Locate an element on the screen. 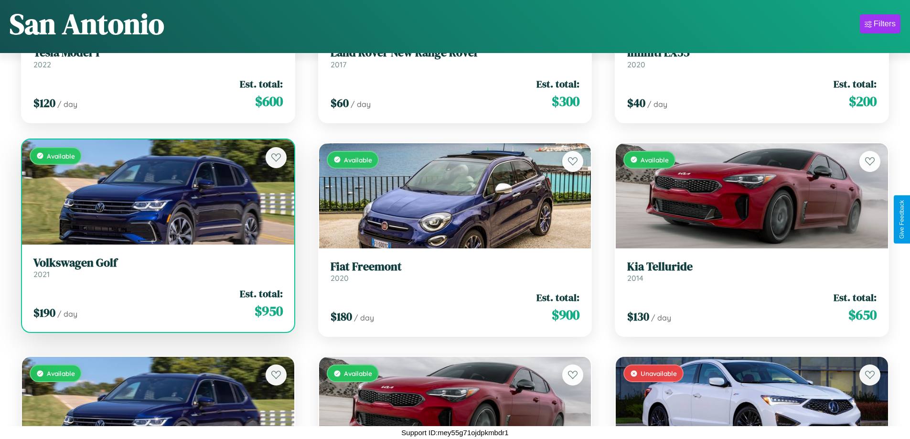 The width and height of the screenshot is (910, 439). h3: Land Rover New Range Rover is located at coordinates (455, 53).